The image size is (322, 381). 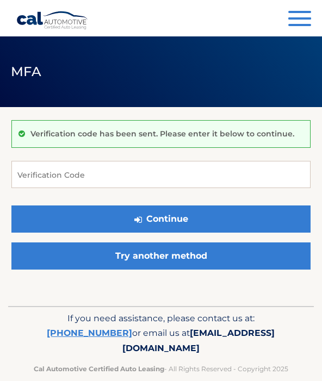 I want to click on strong: Cal Automotive Certified Auto Leasing, so click(x=99, y=369).